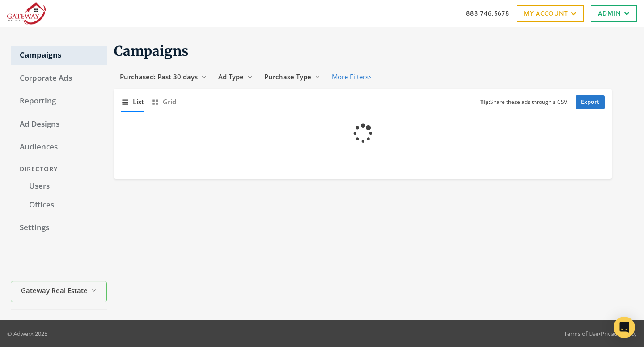  What do you see at coordinates (54, 291) in the screenshot?
I see `span: Gateway Real Estate` at bounding box center [54, 291].